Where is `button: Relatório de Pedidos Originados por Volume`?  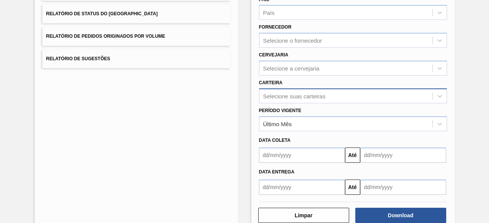
button: Relatório de Pedidos Originados por Volume is located at coordinates (136, 36).